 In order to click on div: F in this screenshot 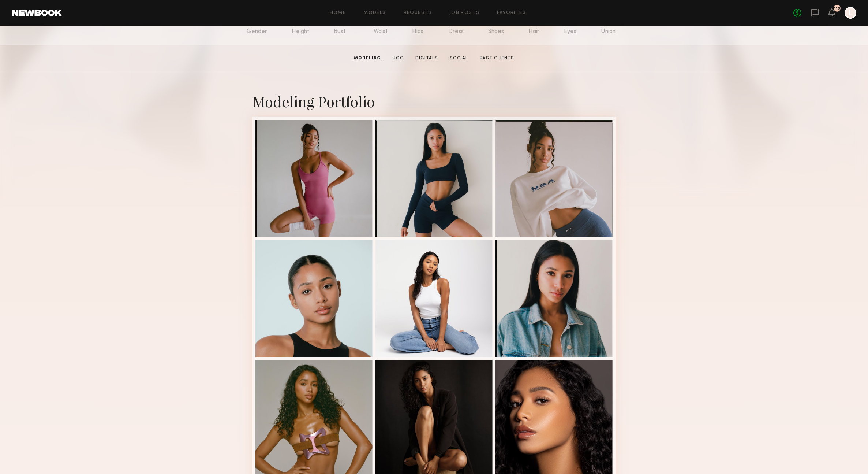, I will do `click(257, 27)`.